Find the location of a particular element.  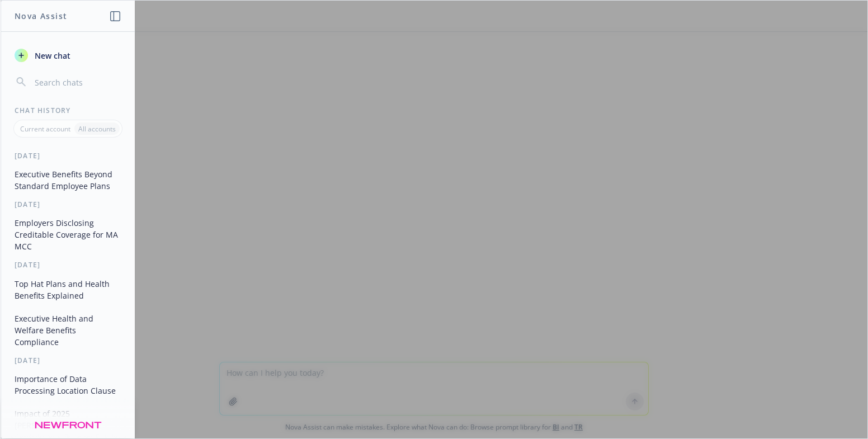

p: All accounts is located at coordinates (97, 128).